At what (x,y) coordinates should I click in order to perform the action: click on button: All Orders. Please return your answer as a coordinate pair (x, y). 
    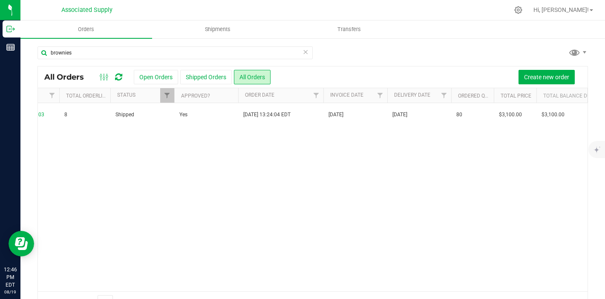
    Looking at the image, I should click on (252, 77).